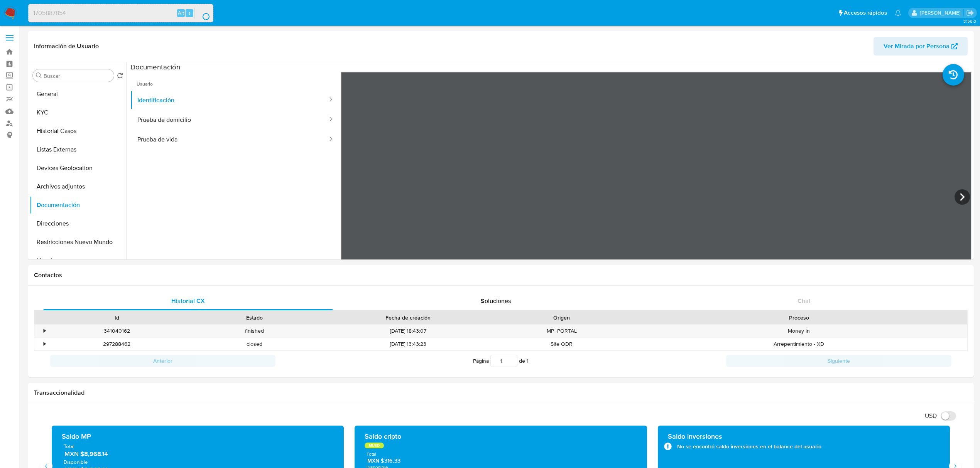  Describe the element at coordinates (501, 393) in the screenshot. I see `h1: Transaccionalidad` at that location.